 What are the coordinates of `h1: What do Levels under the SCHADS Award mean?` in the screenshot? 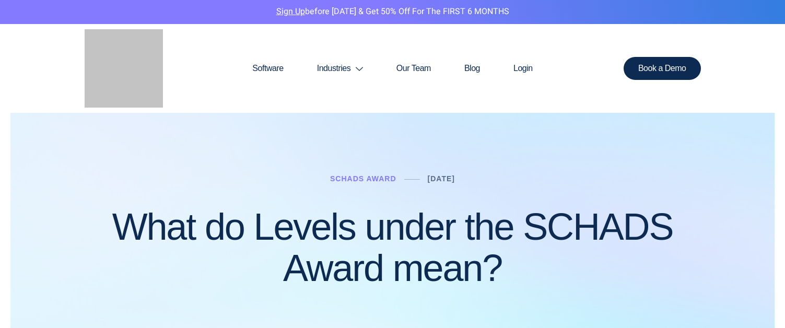 It's located at (393, 248).